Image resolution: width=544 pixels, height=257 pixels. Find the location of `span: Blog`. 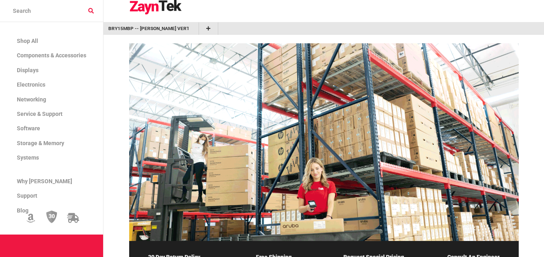

span: Blog is located at coordinates (22, 210).